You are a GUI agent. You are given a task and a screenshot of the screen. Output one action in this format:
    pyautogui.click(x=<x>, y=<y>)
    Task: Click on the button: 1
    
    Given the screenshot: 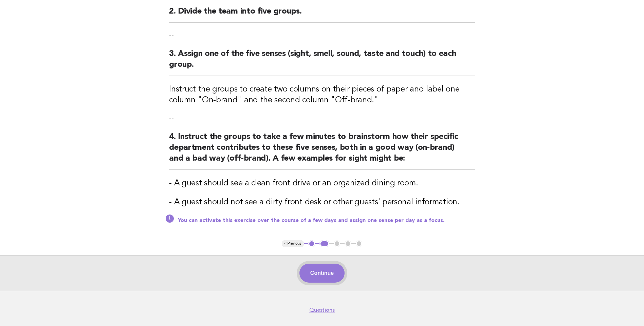 What is the action you would take?
    pyautogui.click(x=311, y=244)
    